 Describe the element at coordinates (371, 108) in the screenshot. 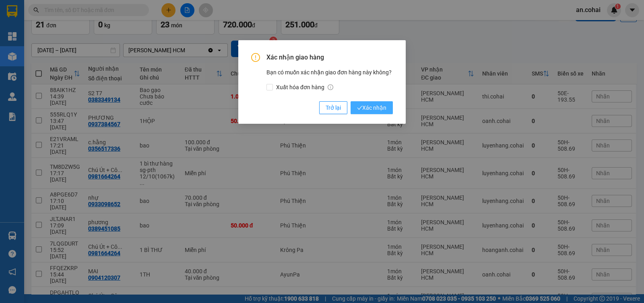

I see `button: checkXác nhận` at that location.